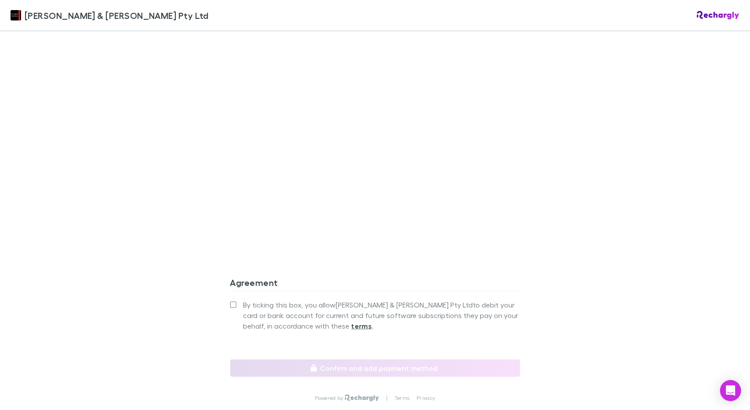 The width and height of the screenshot is (750, 410). Describe the element at coordinates (426, 398) in the screenshot. I see `p: Privacy` at that location.